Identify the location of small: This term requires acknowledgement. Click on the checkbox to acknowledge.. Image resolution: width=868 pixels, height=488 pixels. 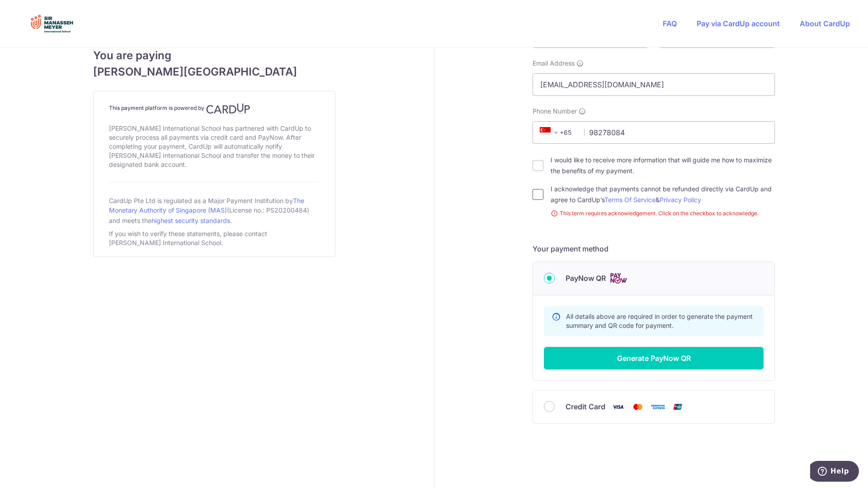
(663, 213).